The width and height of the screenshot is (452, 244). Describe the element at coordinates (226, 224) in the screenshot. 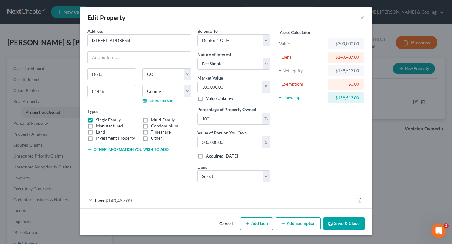

I see `button: Cancel` at that location.